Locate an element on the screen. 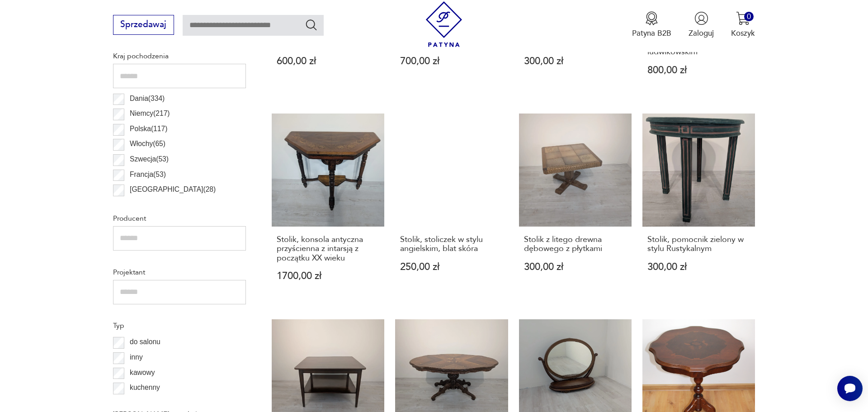 Image resolution: width=868 pixels, height=412 pixels. p: Patyna B2B is located at coordinates (651, 33).